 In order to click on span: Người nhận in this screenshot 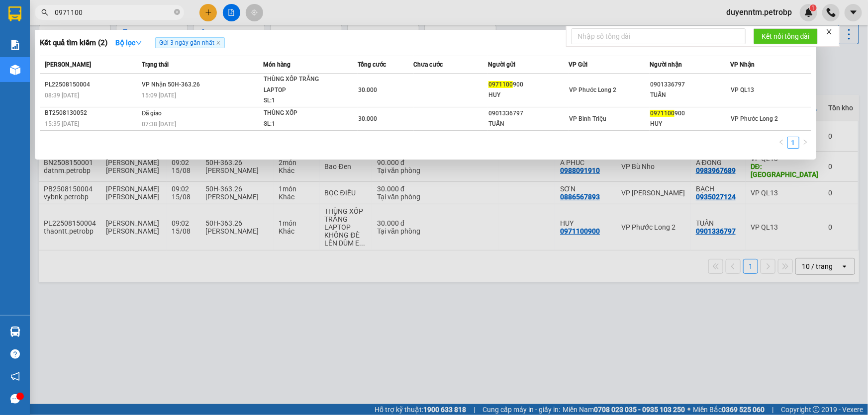, I will do `click(666, 65)`.